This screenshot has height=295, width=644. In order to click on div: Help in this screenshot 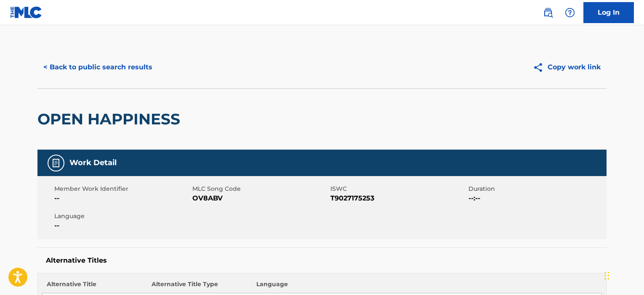, I will do `click(570, 13)`.